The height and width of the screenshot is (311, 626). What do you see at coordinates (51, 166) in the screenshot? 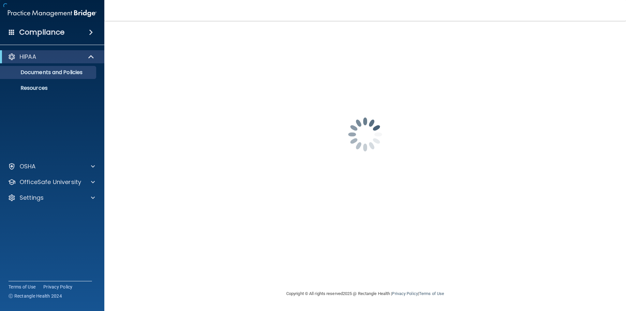
I see `a: OSHA` at bounding box center [51, 166].